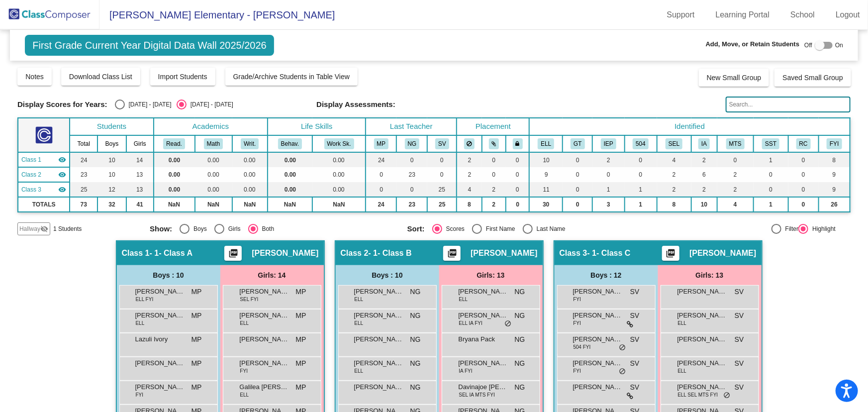 The height and width of the screenshot is (412, 868). I want to click on button: IEP, so click(608, 144).